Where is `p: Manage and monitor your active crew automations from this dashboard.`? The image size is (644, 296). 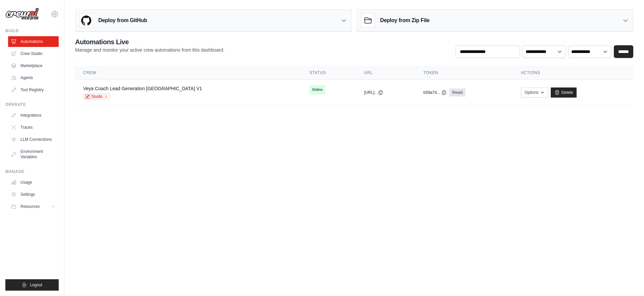 p: Manage and monitor your active crew automations from this dashboard. is located at coordinates (150, 50).